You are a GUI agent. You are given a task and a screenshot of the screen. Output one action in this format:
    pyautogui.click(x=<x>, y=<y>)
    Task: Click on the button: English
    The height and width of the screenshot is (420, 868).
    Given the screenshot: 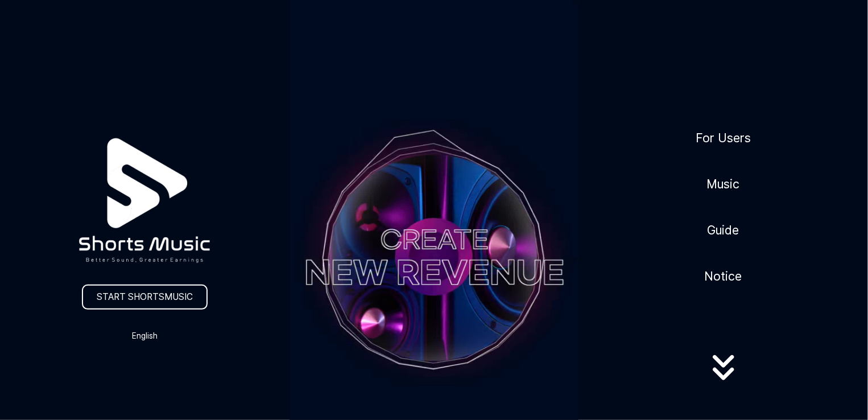 What is the action you would take?
    pyautogui.click(x=145, y=336)
    